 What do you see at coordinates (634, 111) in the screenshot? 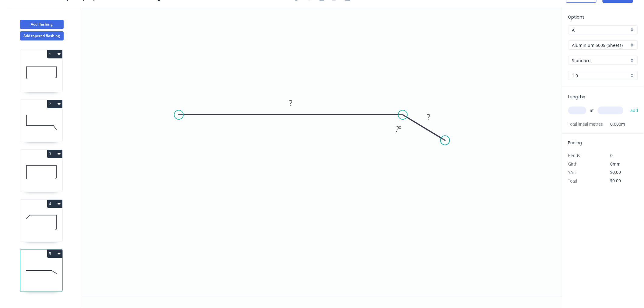
I see `button: add` at bounding box center [634, 111].